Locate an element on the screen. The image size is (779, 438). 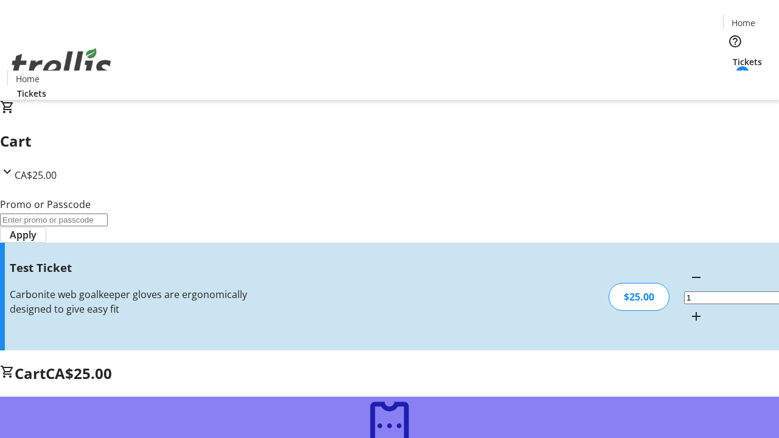
img: Orient E2E Organization lpDLnQB6nZ's Logo is located at coordinates (61, 65).